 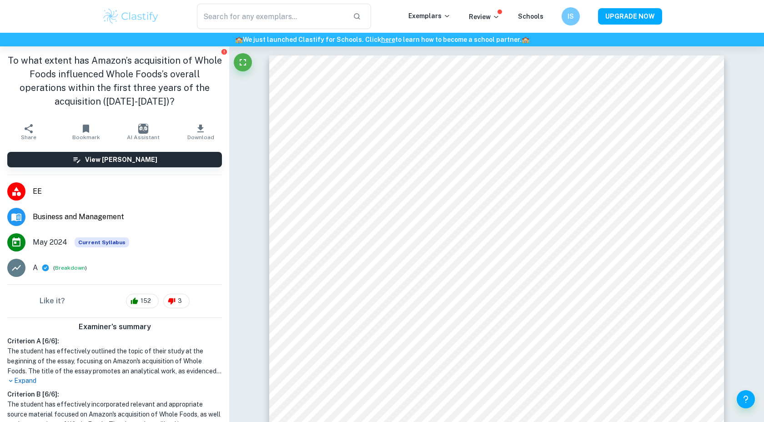 I want to click on span: AI Assistant, so click(x=143, y=137).